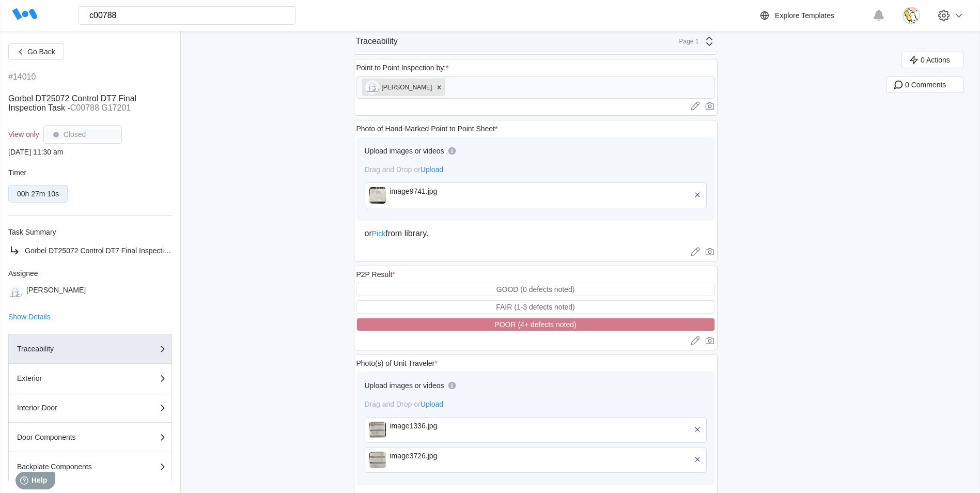 This screenshot has width=980, height=493. I want to click on span: Help, so click(27, 12).